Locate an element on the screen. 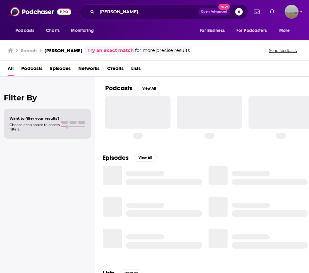 This screenshot has width=309, height=273. span: For Business is located at coordinates (212, 31).